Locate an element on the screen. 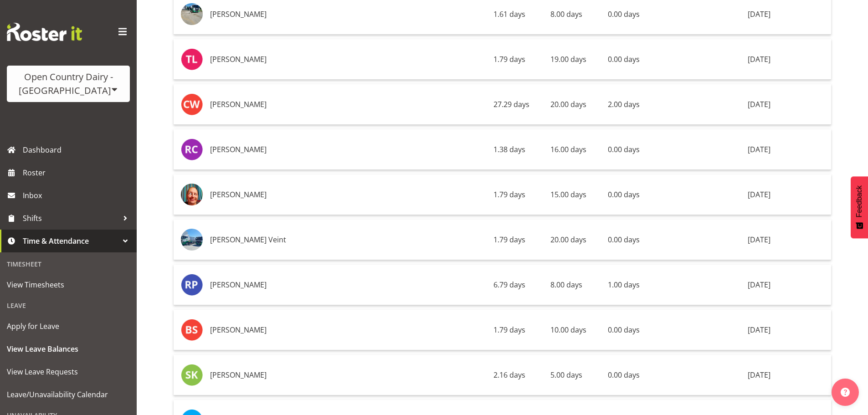 Image resolution: width=868 pixels, height=415 pixels. span: View Leave Balances is located at coordinates (68, 349).